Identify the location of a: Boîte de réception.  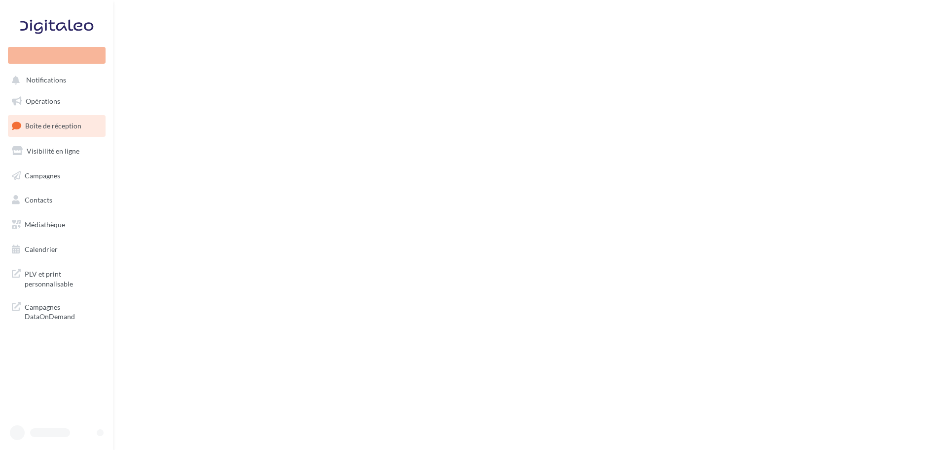
(57, 125).